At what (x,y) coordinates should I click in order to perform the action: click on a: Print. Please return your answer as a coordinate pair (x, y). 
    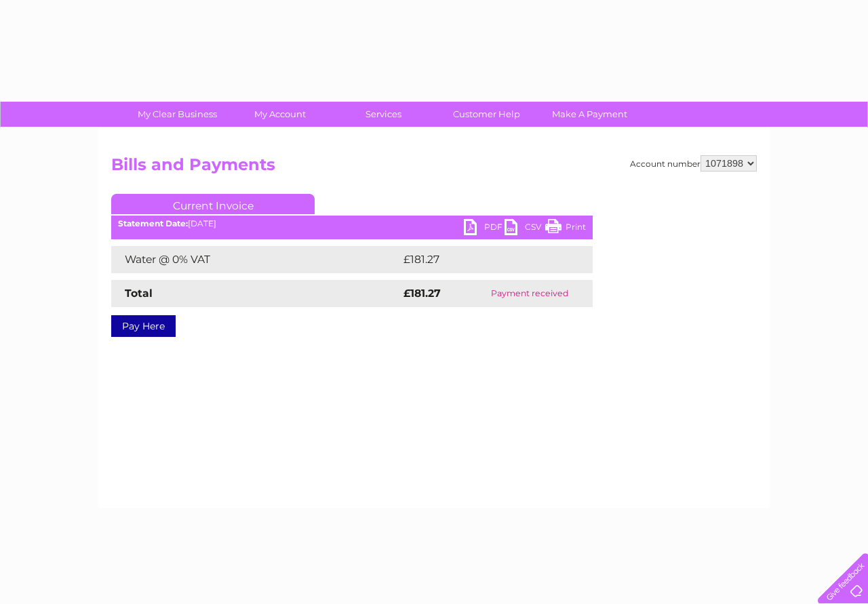
    Looking at the image, I should click on (566, 229).